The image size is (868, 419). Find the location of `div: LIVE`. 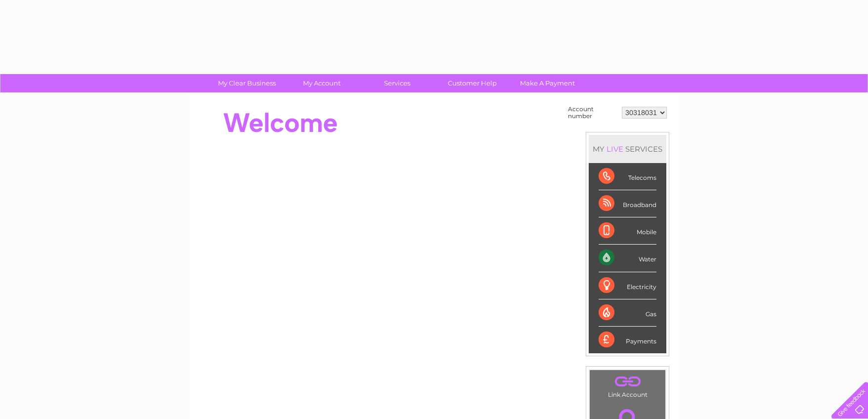

div: LIVE is located at coordinates (615, 149).